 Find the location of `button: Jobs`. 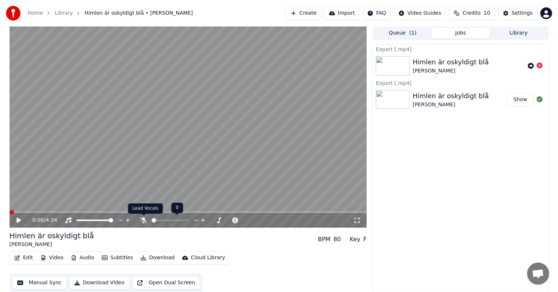

button: Jobs is located at coordinates (461, 33).